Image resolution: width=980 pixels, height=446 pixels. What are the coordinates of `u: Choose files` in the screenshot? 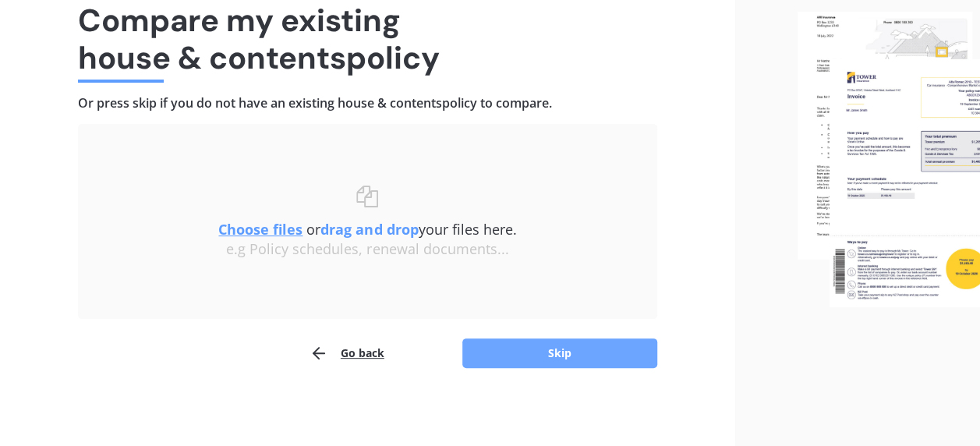 It's located at (261, 229).